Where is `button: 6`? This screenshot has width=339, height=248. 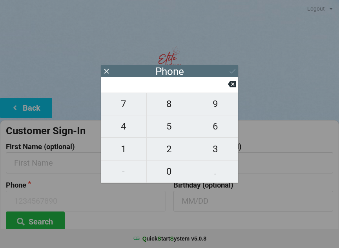 button: 6 is located at coordinates (215, 126).